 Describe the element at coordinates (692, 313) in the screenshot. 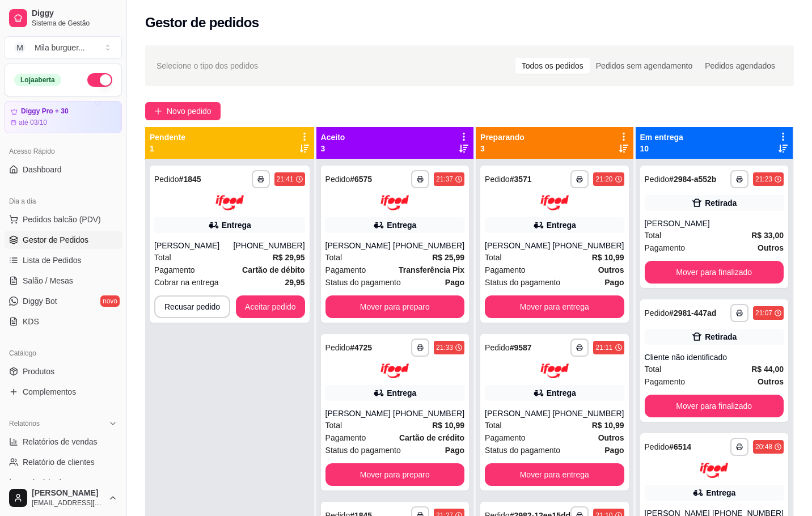

I see `strong: # 2981-447ad` at that location.